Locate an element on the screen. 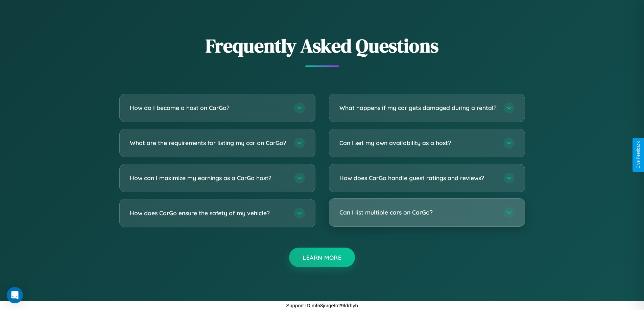  h3: How do I become a host on CarGo? is located at coordinates (208, 108).